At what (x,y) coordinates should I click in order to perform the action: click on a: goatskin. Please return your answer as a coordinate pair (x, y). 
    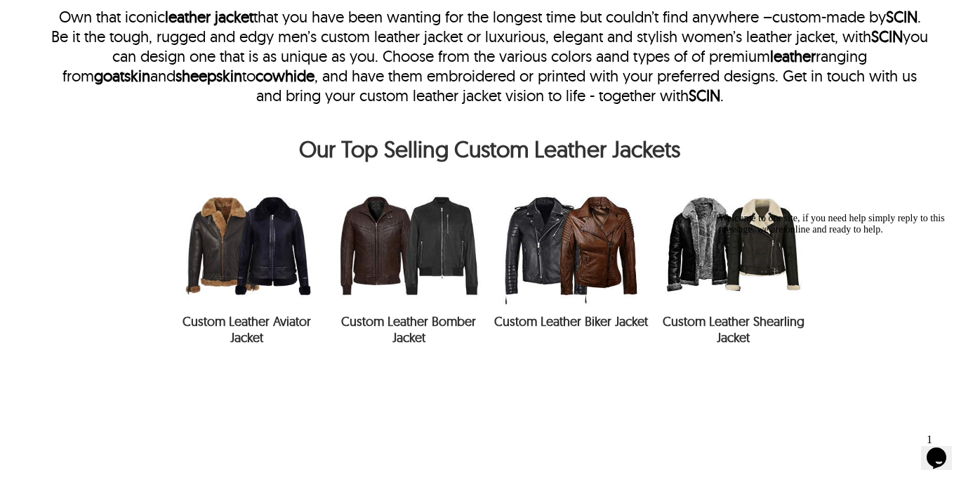
    Looking at the image, I should click on (122, 76).